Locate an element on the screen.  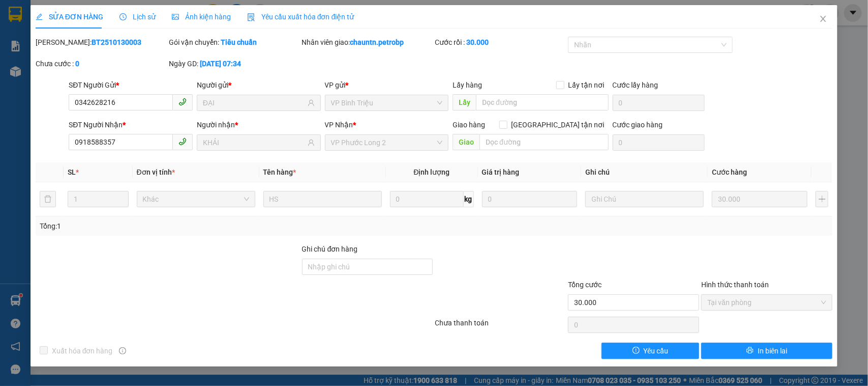
span: Giao hàng is located at coordinates (469, 125).